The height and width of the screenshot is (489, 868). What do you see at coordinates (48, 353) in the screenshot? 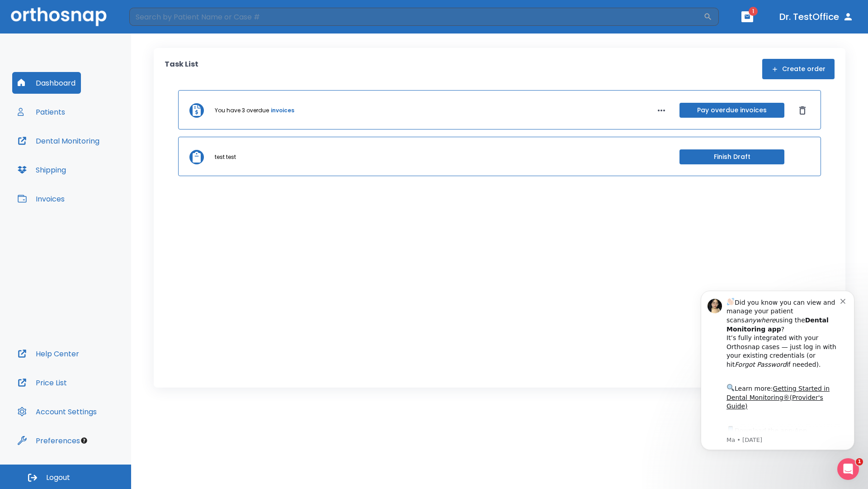
I see `a: Help Center` at bounding box center [48, 353].